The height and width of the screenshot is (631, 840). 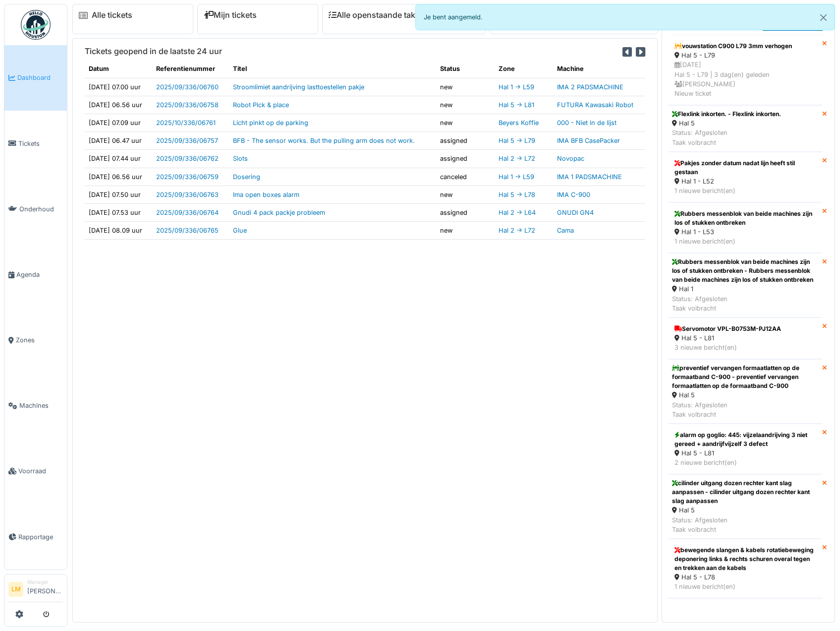 I want to click on div: Hal 1 - L52, so click(x=745, y=181).